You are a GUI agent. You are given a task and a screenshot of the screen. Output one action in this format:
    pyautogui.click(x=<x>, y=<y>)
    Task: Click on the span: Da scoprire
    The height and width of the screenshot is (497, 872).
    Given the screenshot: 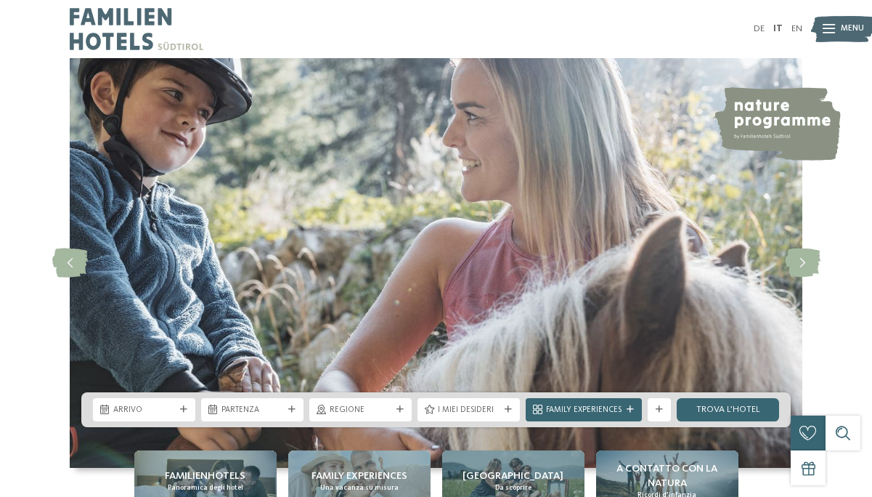 What is the action you would take?
    pyautogui.click(x=513, y=487)
    